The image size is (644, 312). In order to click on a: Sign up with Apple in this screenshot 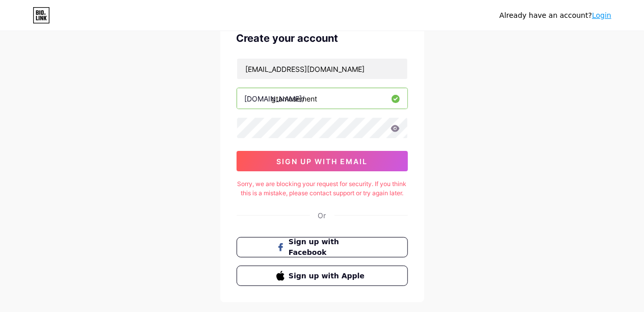, I will do `click(323, 276)`.